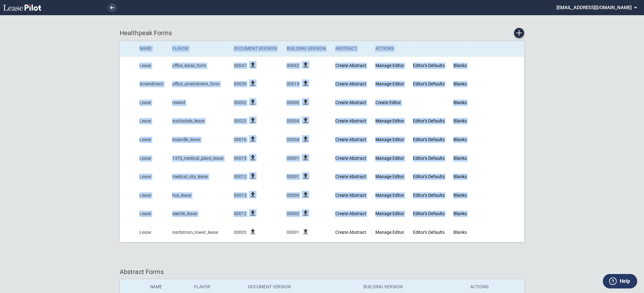  I want to click on a: Create new Form, so click(519, 33).